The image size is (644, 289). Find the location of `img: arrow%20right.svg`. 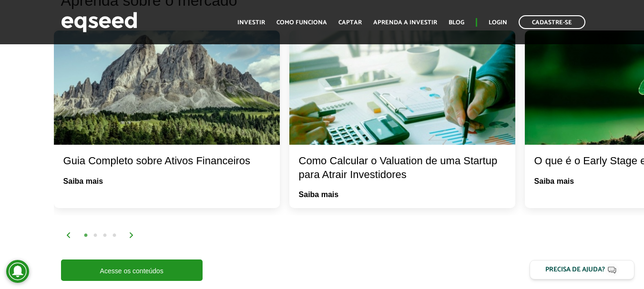

img: arrow%20right.svg is located at coordinates (132, 235).